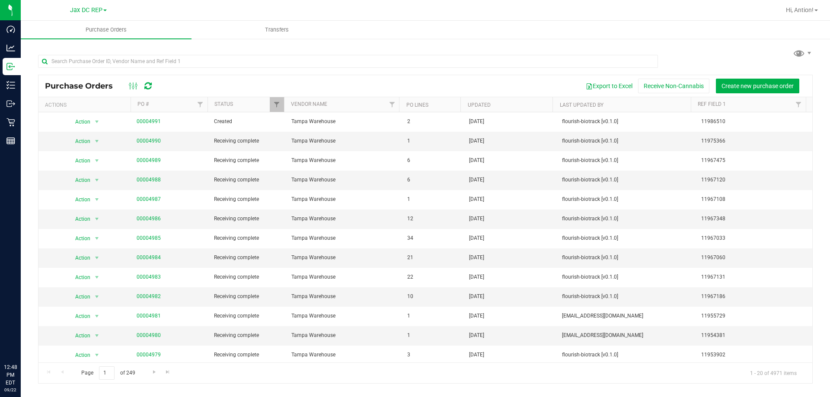 This screenshot has height=397, width=830. I want to click on span: 11967131, so click(754, 277).